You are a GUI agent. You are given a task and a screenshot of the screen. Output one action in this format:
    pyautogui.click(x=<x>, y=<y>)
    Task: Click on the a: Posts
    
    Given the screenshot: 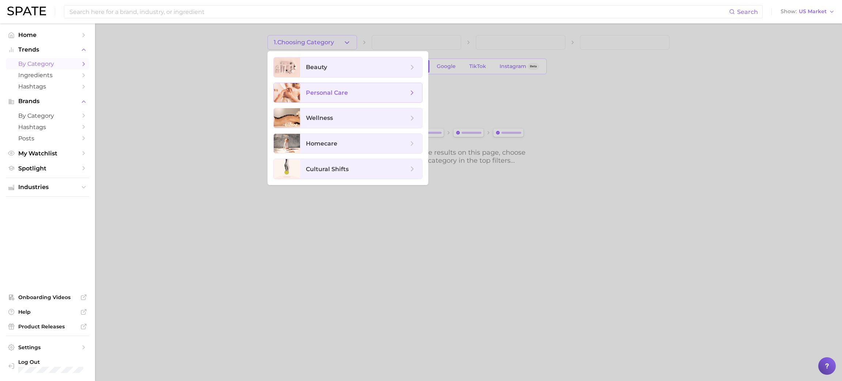 What is the action you would take?
    pyautogui.click(x=48, y=138)
    